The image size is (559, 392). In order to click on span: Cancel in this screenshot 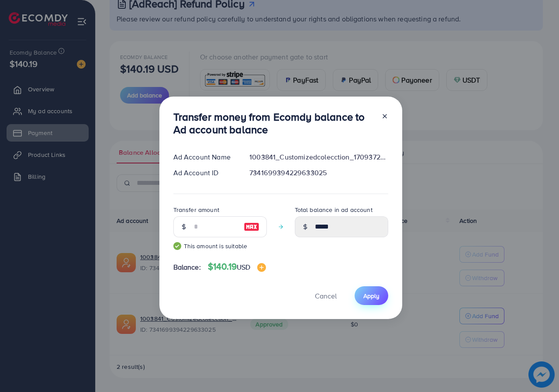, I will do `click(326, 296)`.